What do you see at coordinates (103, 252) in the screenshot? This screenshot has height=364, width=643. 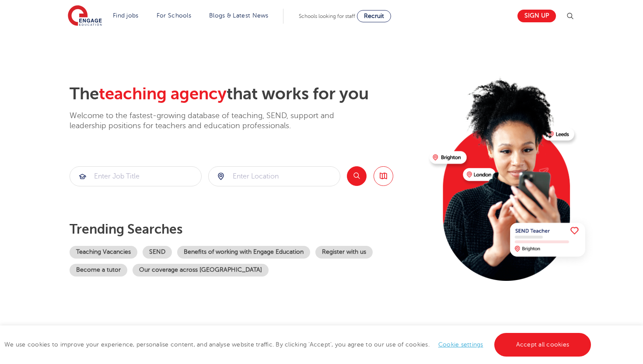 I see `a: Teaching Vacancies` at bounding box center [103, 252].